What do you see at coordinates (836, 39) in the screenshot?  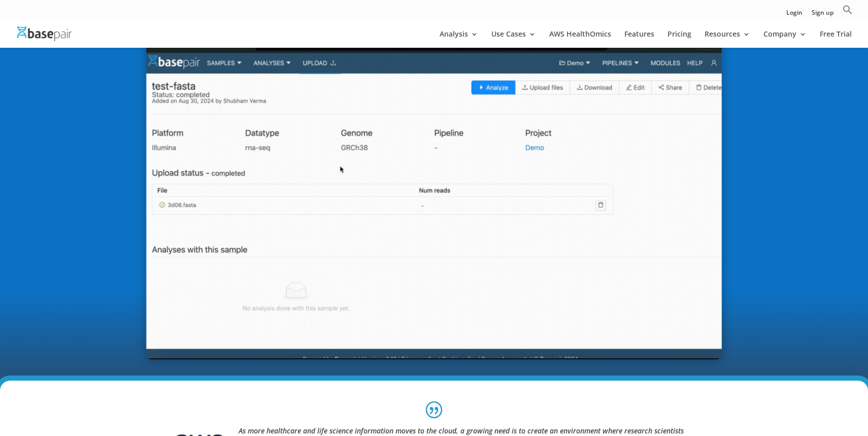 I see `a: Free Trial` at bounding box center [836, 39].